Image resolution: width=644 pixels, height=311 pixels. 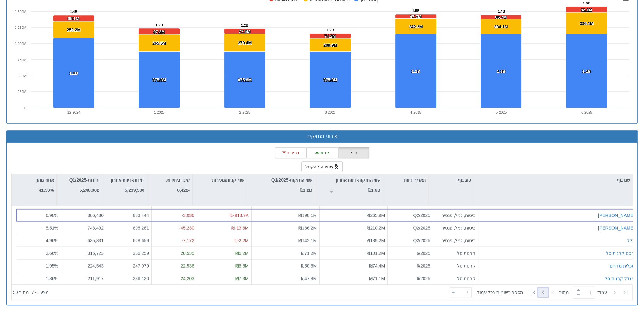 What do you see at coordinates (330, 45) in the screenshot?
I see `tspan: 209.9M` at bounding box center [330, 45].